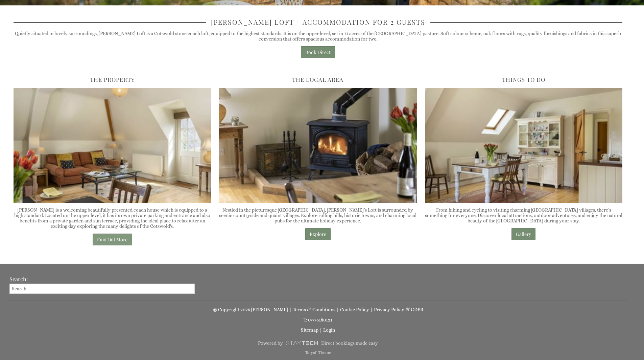 The image size is (644, 360). What do you see at coordinates (112, 239) in the screenshot?
I see `a: Find Out More` at bounding box center [112, 239].